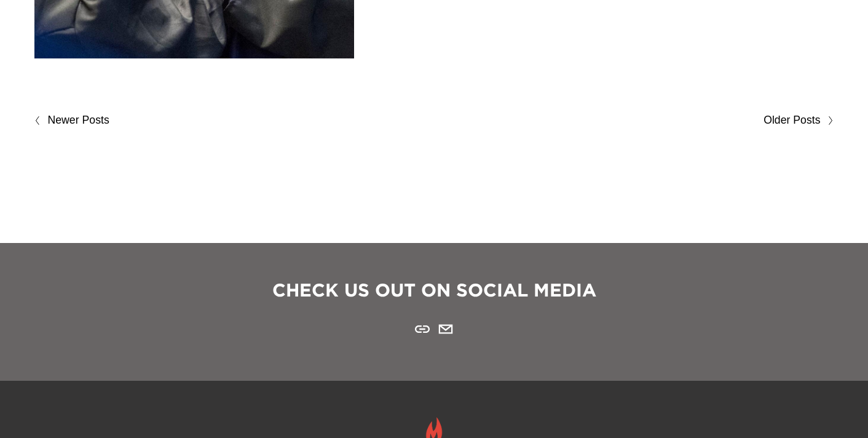  Describe the element at coordinates (422, 329) in the screenshot. I see `a: URL` at that location.